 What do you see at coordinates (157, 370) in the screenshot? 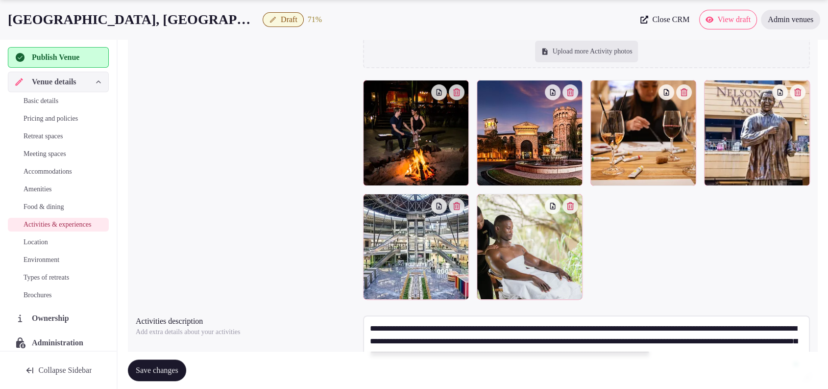
I see `button: Save changes` at bounding box center [157, 370].